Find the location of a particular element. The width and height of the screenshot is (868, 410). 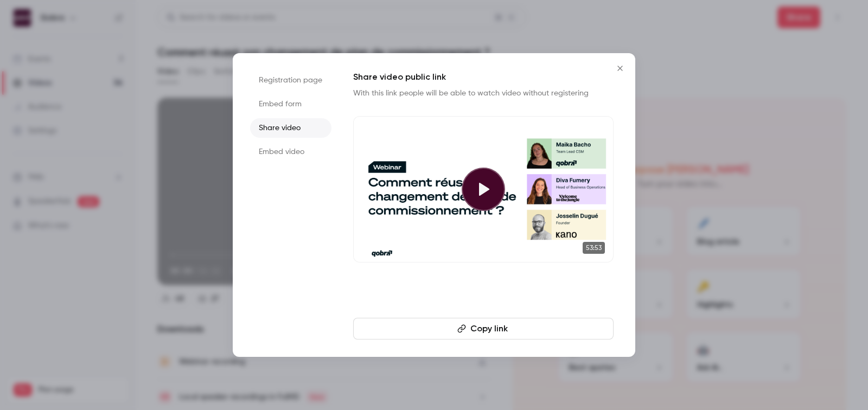

li: Embed video is located at coordinates (291, 152).